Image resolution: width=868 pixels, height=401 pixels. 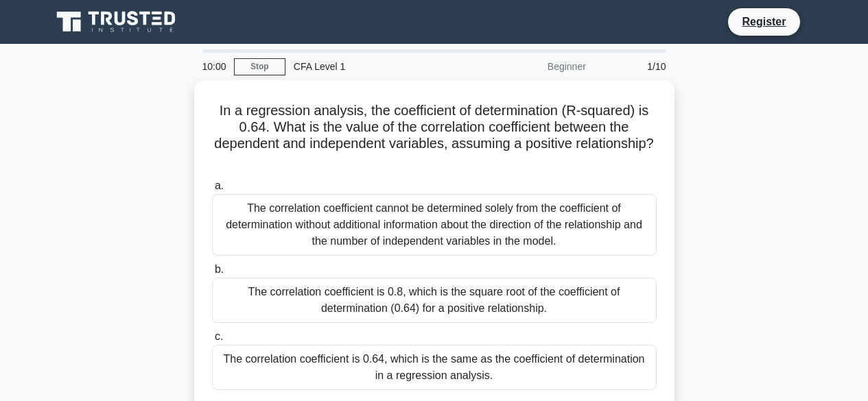 I want to click on span: b., so click(x=219, y=269).